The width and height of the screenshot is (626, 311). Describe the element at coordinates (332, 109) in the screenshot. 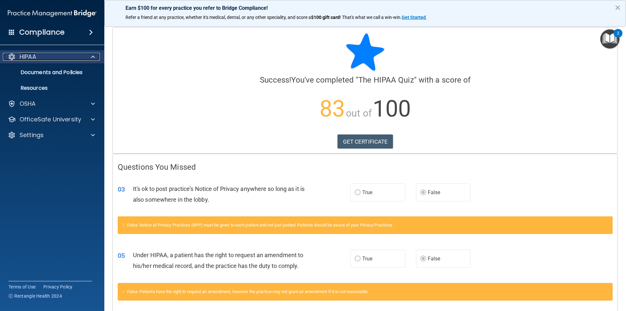

I see `span: 83` at that location.